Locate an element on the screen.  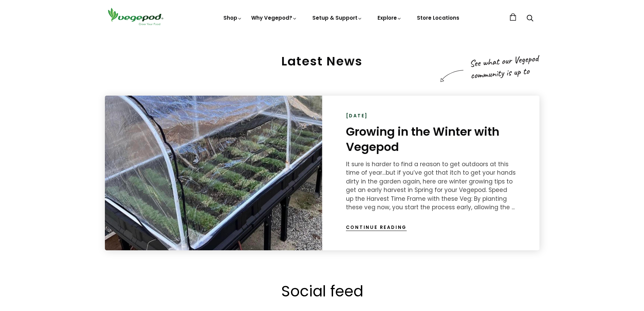
img: Vegepod is located at coordinates (135, 16).